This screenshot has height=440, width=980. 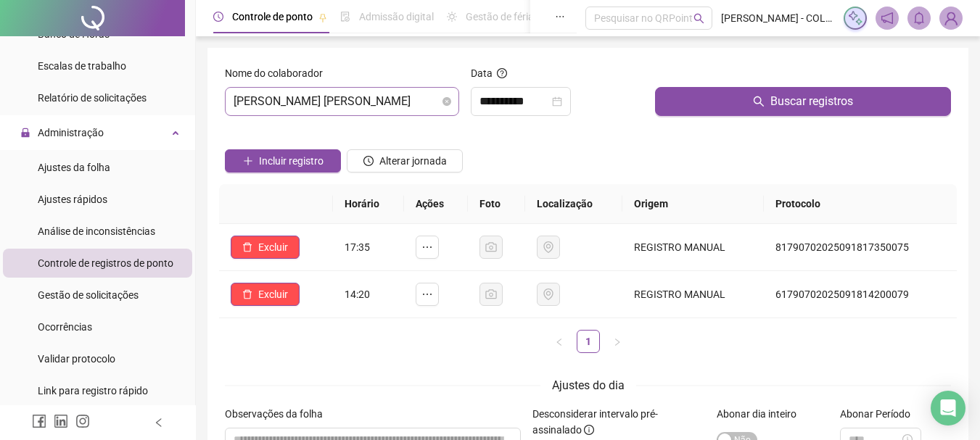 I want to click on td: 81790702025091817350075, so click(x=860, y=248).